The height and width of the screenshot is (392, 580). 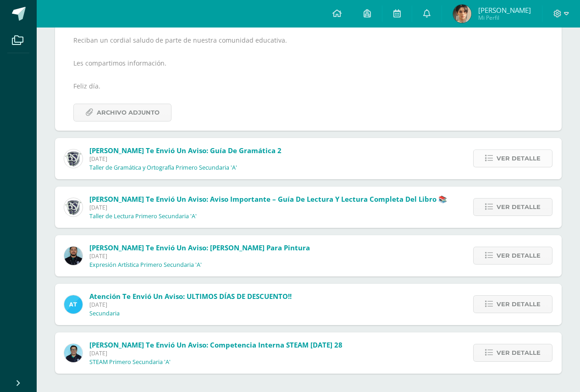 What do you see at coordinates (128, 112) in the screenshot?
I see `span: Archivo Adjunto` at bounding box center [128, 112].